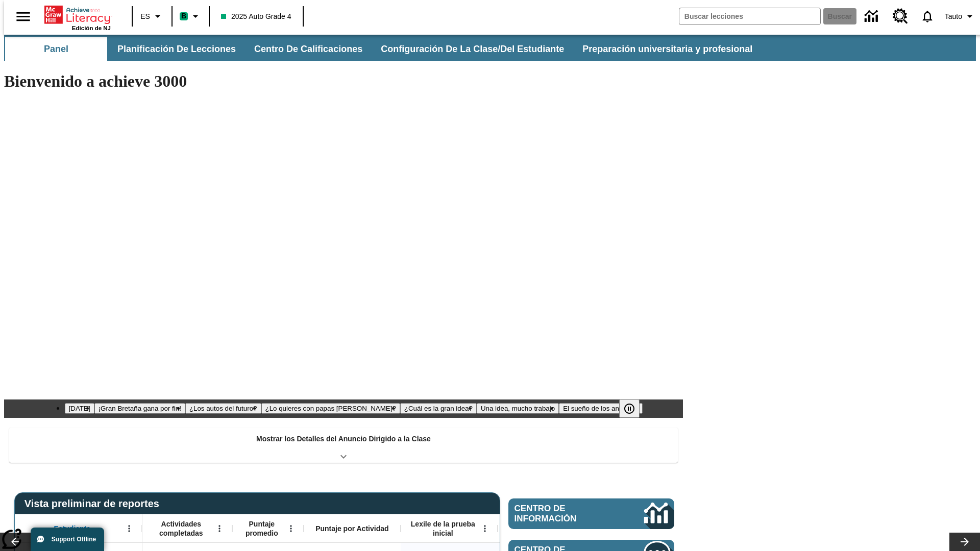 This screenshot has height=551, width=980. What do you see at coordinates (443, 528) in the screenshot?
I see `span: Lexile de la prueba inicial` at bounding box center [443, 528].